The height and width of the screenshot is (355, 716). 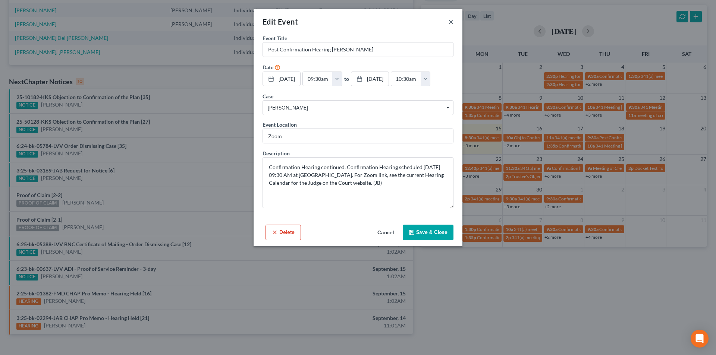 What do you see at coordinates (358, 108) in the screenshot?
I see `span: Select box activate` at bounding box center [358, 108].